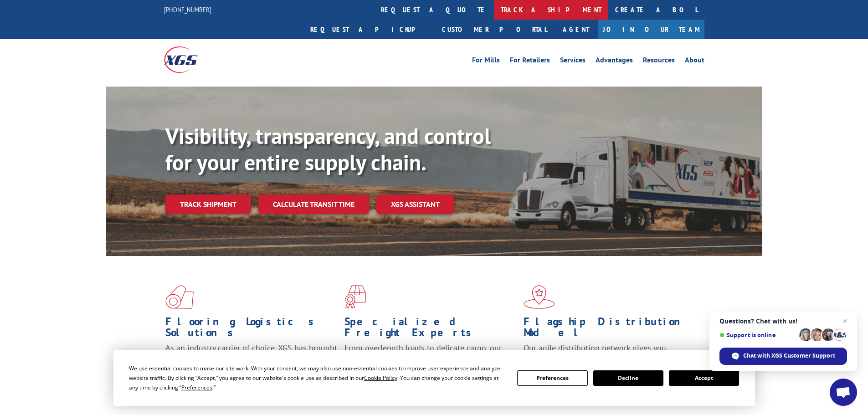 This screenshot has height=415, width=868. What do you see at coordinates (539, 297) in the screenshot?
I see `img: xgs-icon-flagship-distribution-model-red` at bounding box center [539, 297].